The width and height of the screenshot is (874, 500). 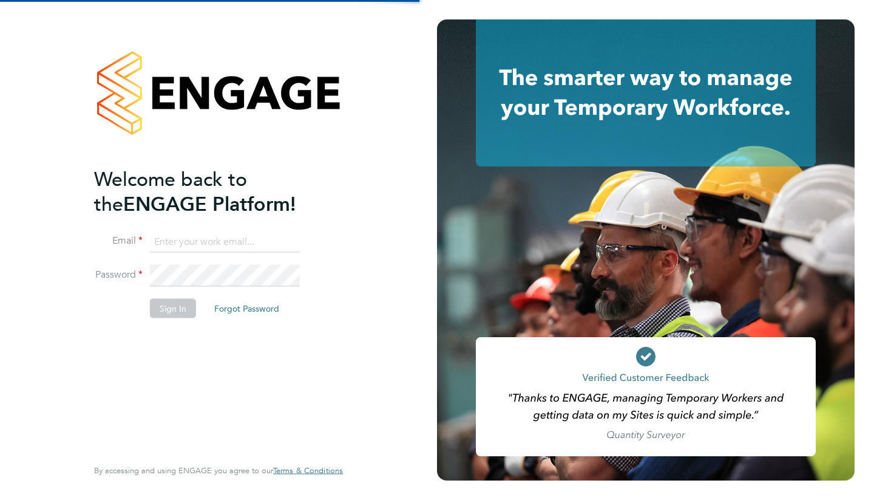 I want to click on label: Password, so click(x=118, y=274).